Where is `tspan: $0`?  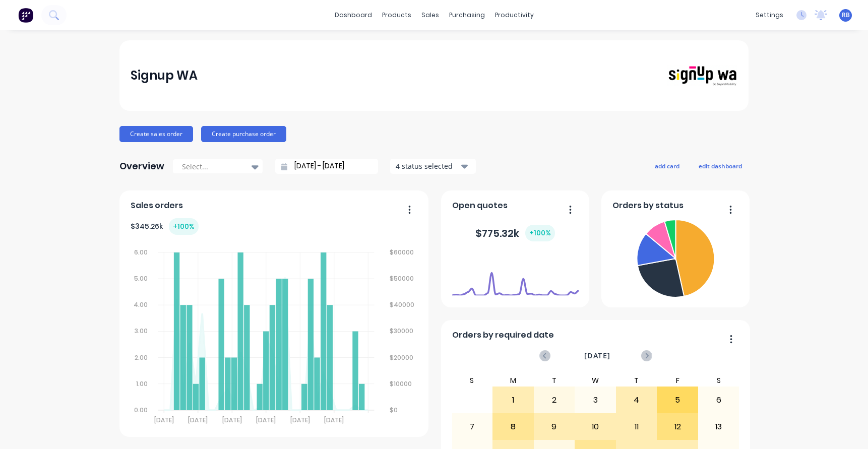 tspan: $0 is located at coordinates (394, 409).